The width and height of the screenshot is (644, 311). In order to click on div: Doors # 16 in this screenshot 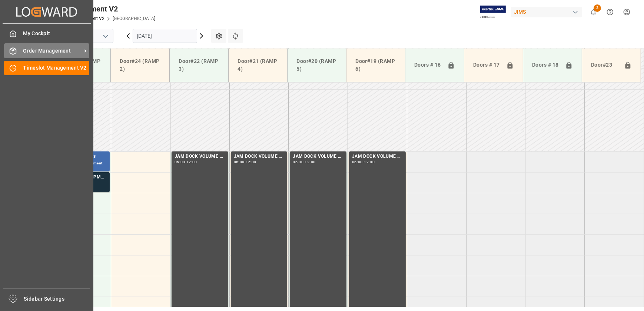, I will do `click(428, 65)`.